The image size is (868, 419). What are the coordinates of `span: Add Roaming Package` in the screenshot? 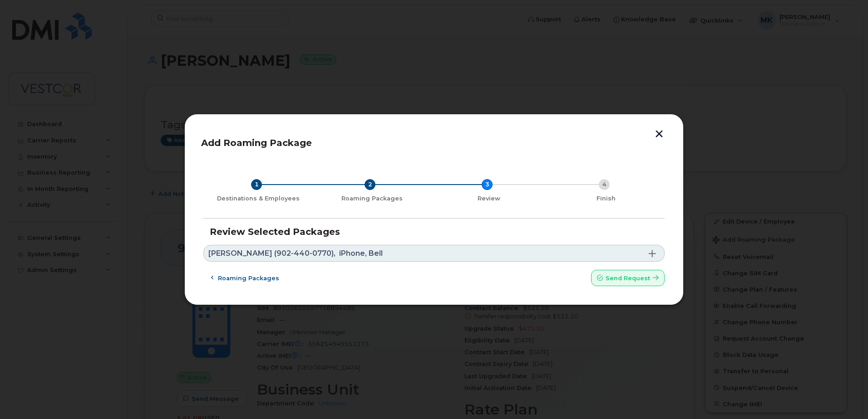 It's located at (256, 143).